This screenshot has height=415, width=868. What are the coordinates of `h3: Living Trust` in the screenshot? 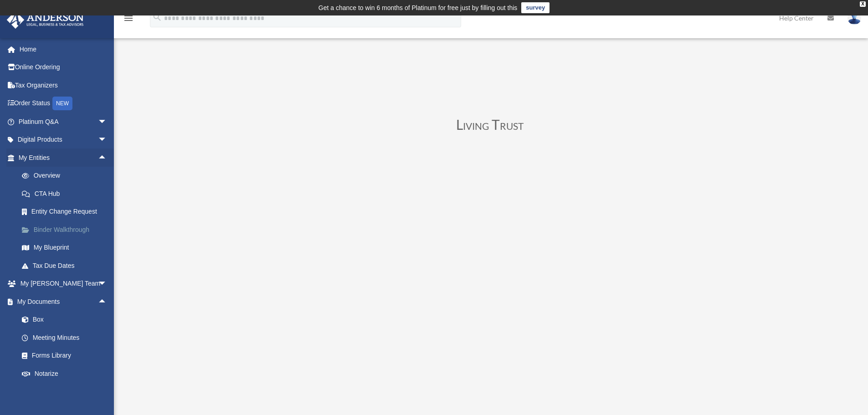 It's located at (490, 127).